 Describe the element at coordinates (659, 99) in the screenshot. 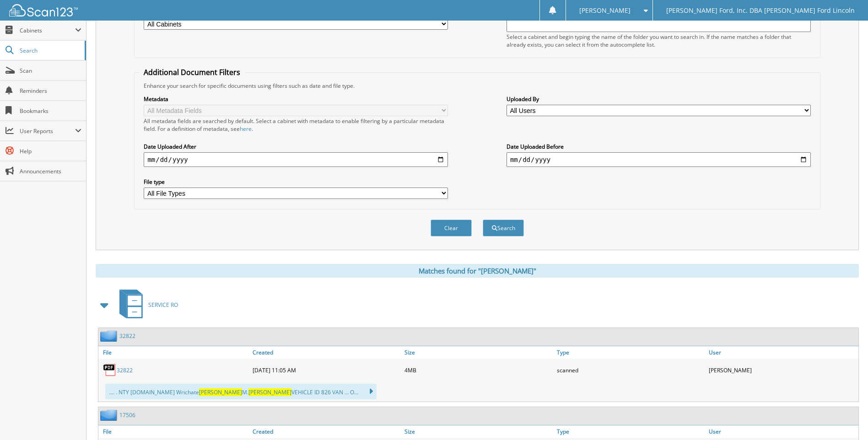

I see `label: Uploaded By` at that location.